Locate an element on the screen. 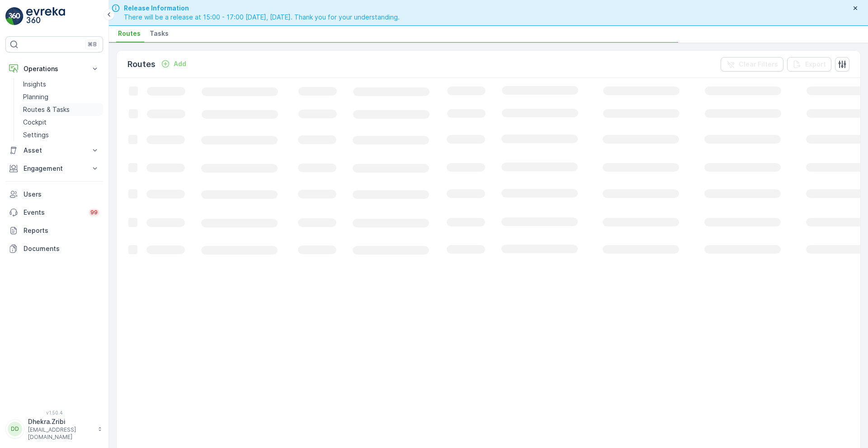  button: Clear Filters is located at coordinates (752, 64).